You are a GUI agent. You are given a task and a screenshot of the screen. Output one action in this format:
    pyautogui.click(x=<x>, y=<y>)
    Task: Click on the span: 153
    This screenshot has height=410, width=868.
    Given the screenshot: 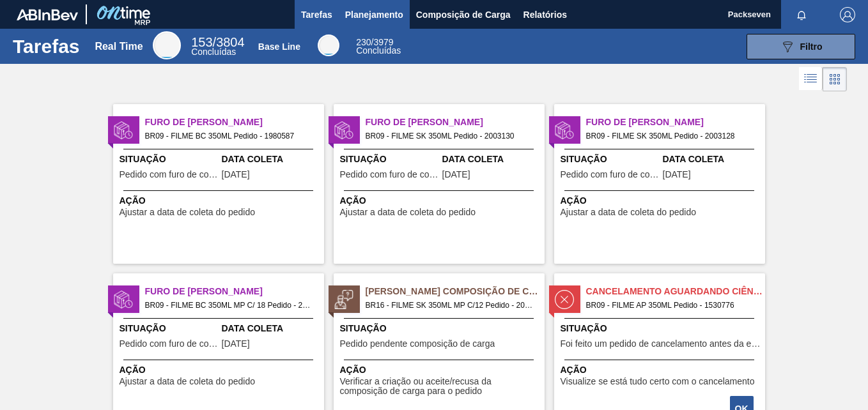 What is the action you would take?
    pyautogui.click(x=202, y=42)
    